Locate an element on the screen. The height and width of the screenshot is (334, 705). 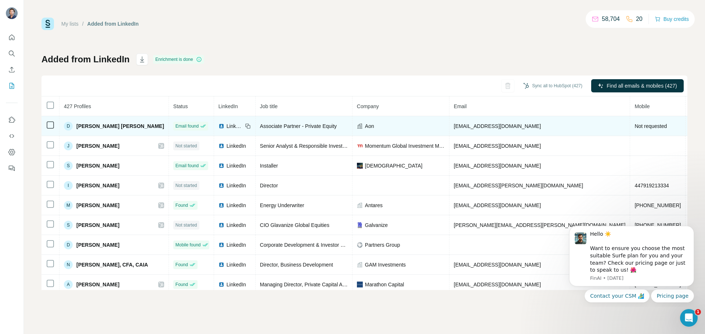
button: Use Surfe API is located at coordinates (12, 136).